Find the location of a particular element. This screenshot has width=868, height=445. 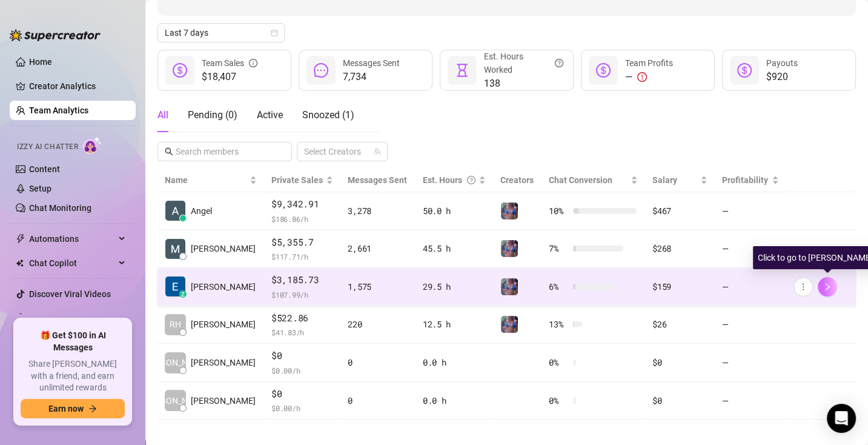

img: AI Chatter is located at coordinates (92, 145).